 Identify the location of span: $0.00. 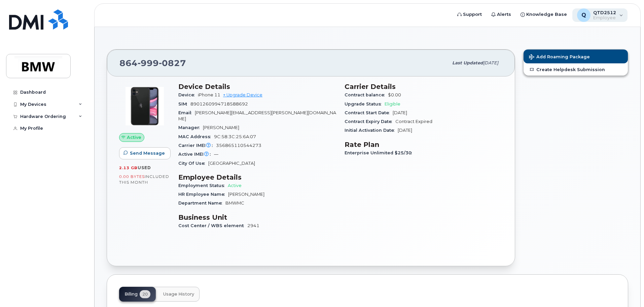
(394, 95).